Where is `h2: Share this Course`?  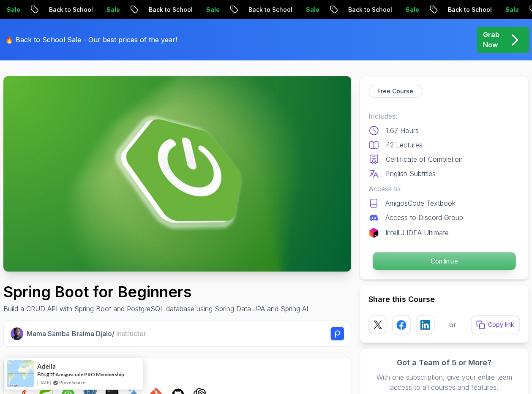 h2: Share this Course is located at coordinates (444, 300).